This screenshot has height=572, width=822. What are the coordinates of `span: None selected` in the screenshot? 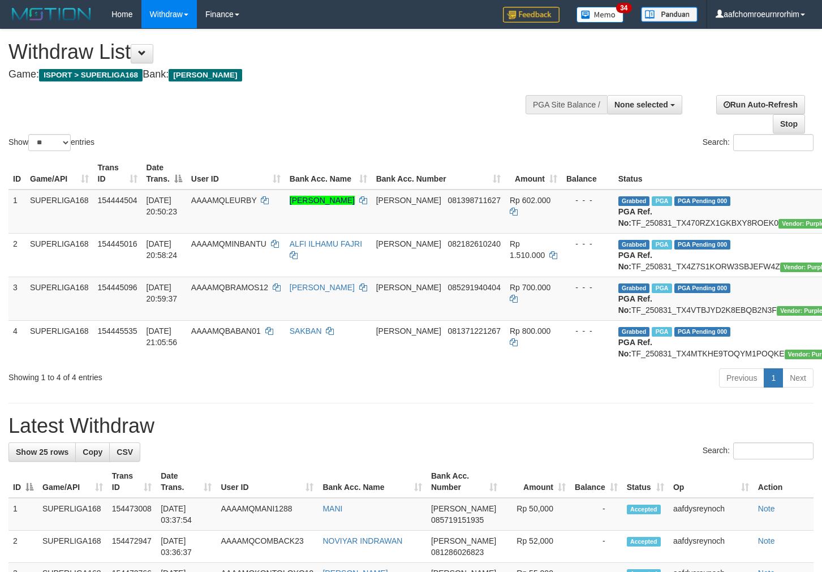 It's located at (641, 105).